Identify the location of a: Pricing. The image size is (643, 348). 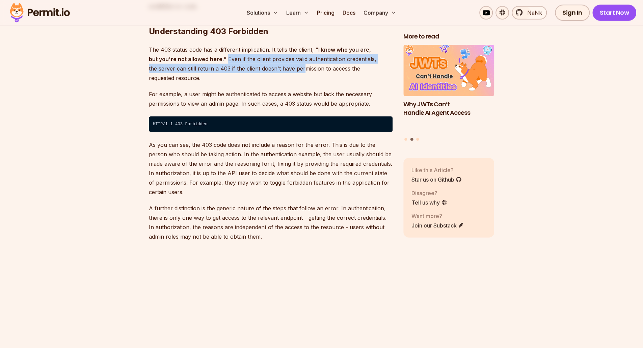
(326, 13).